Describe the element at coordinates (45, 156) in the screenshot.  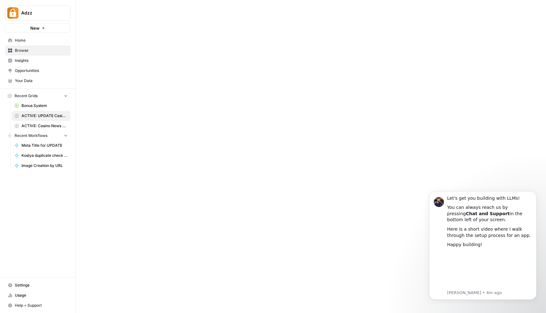
I see `span: Kostya duplicate check CRM` at that location.